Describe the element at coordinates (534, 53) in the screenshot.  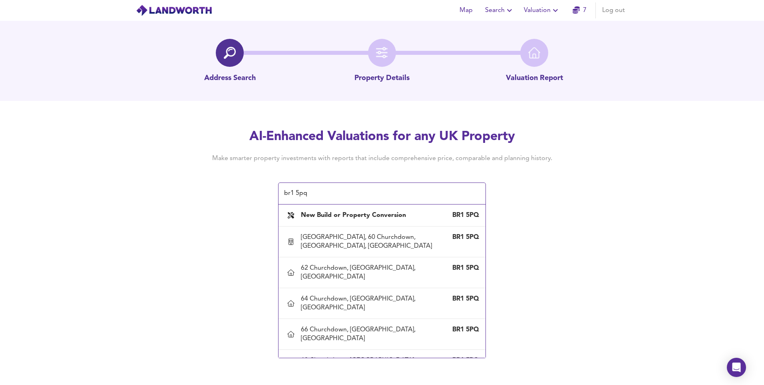
I see `img: home-icon` at that location.